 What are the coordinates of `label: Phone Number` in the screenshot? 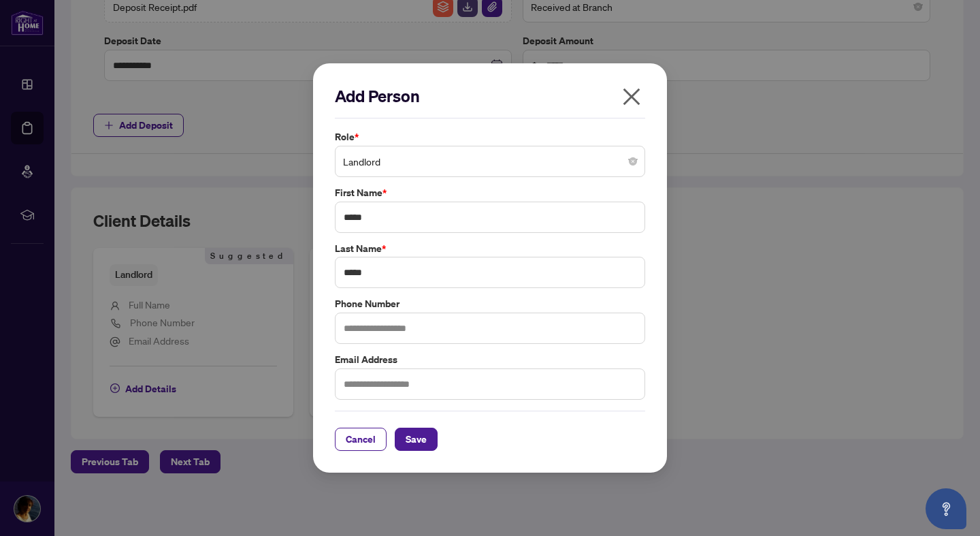 It's located at (490, 303).